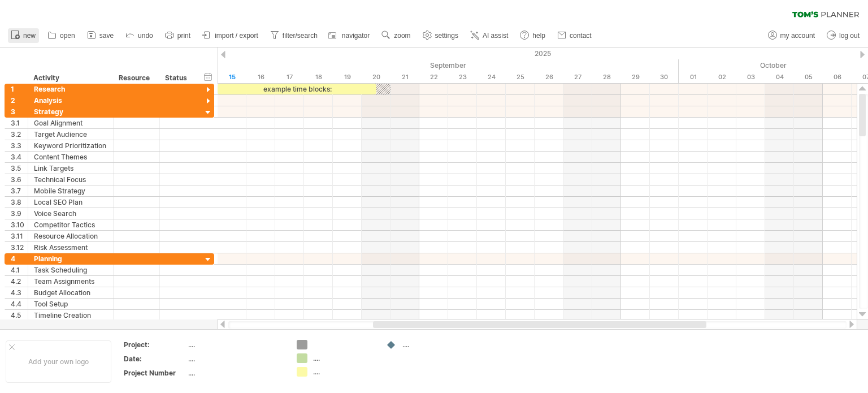 The image size is (868, 393). I want to click on span: filter/search, so click(300, 36).